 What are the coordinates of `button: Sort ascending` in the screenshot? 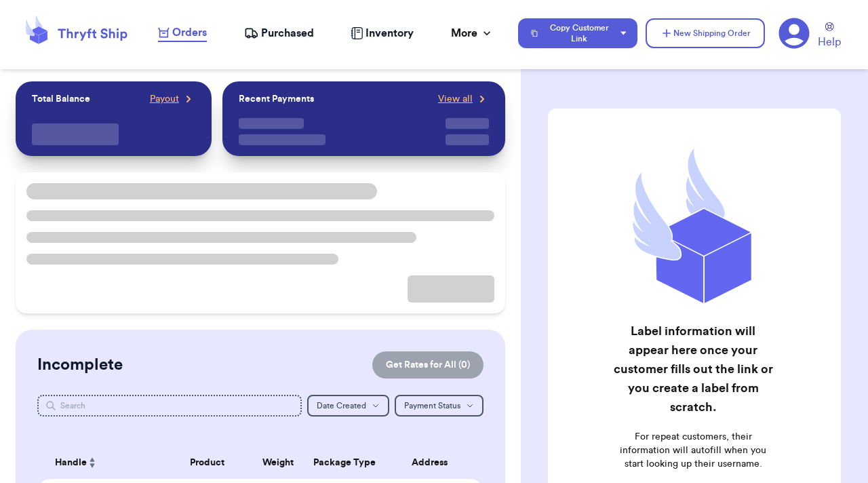 It's located at (92, 462).